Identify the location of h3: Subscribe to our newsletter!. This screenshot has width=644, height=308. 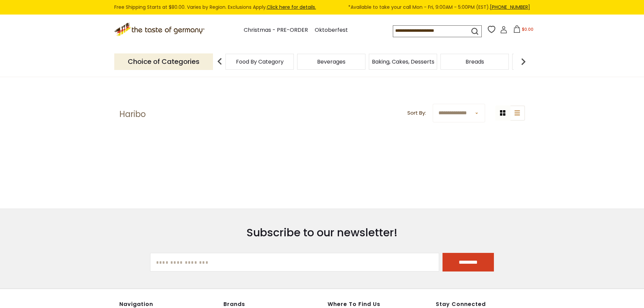
(322, 232).